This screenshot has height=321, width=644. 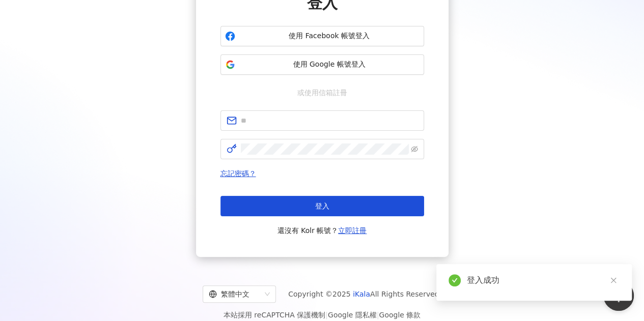 I want to click on div: 登入成功, so click(x=543, y=280).